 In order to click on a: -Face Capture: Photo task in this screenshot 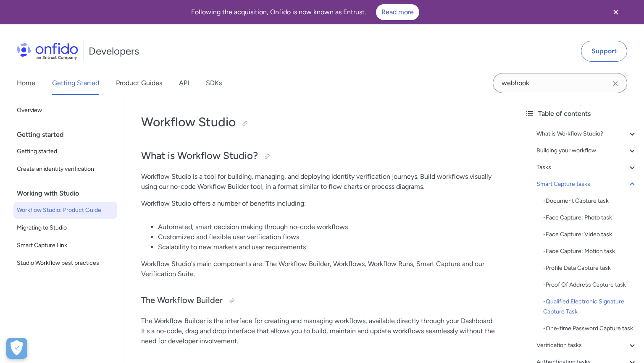, I will do `click(590, 218)`.